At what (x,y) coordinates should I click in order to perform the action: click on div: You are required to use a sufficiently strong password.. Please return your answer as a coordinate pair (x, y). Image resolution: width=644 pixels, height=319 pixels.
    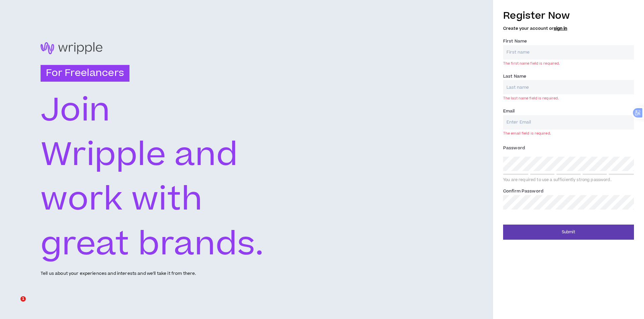
    Looking at the image, I should click on (568, 180).